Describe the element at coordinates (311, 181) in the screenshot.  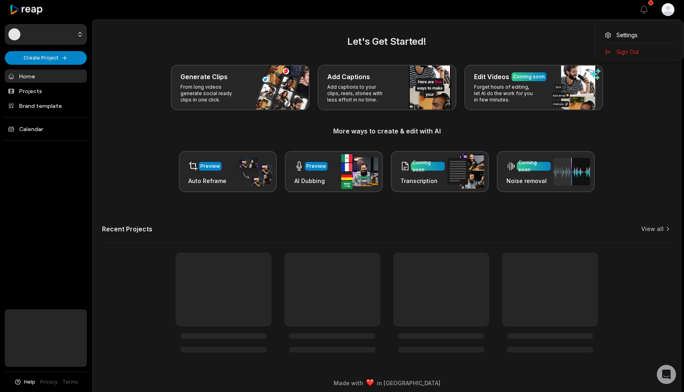
I see `h3: AI Dubbing` at that location.